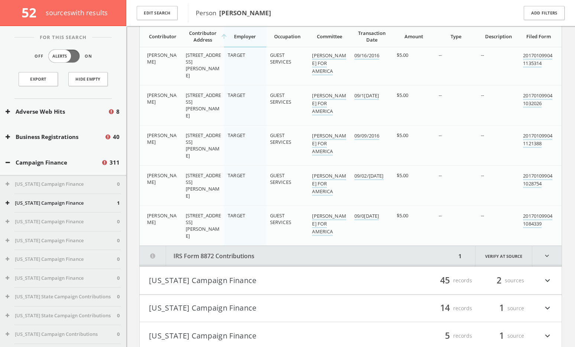 The image size is (575, 347). What do you see at coordinates (539, 36) in the screenshot?
I see `span: Filed Form` at bounding box center [539, 36].